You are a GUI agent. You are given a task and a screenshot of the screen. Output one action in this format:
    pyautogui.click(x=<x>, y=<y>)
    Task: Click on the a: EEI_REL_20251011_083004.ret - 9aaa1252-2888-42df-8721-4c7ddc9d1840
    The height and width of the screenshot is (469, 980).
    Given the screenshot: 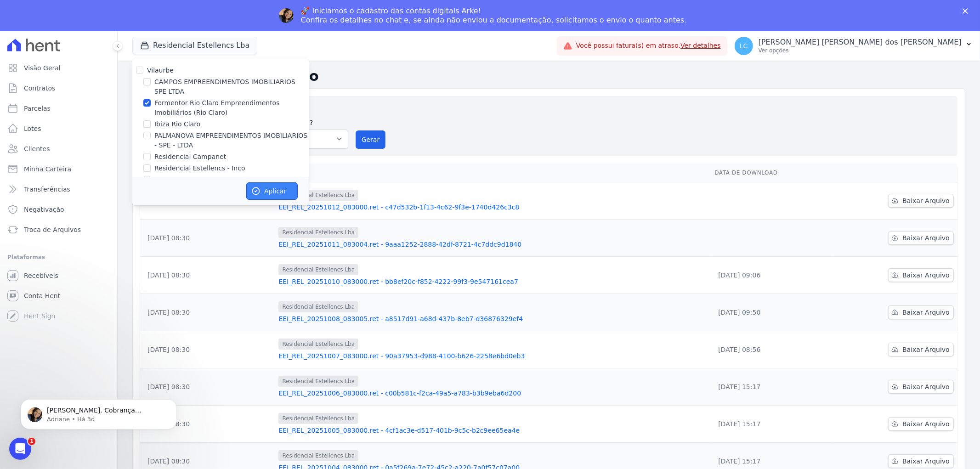 What is the action you would take?
    pyautogui.click(x=493, y=244)
    